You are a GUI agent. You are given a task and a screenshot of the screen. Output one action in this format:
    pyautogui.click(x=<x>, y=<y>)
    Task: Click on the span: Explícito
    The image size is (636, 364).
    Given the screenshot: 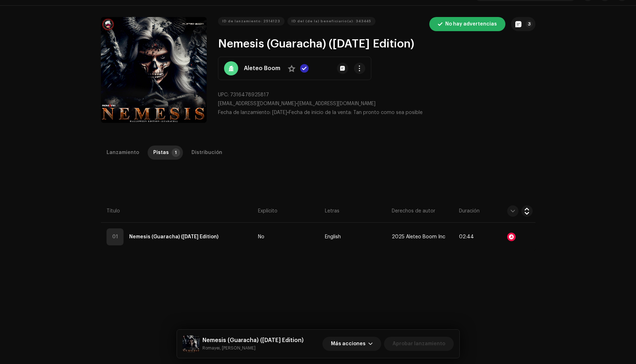 What is the action you would take?
    pyautogui.click(x=268, y=211)
    